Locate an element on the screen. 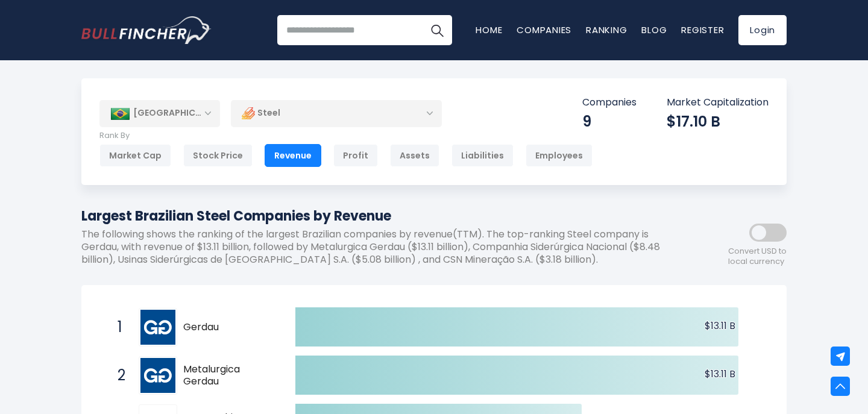 The width and height of the screenshot is (868, 414). p: Market Capitalization is located at coordinates (717, 103).